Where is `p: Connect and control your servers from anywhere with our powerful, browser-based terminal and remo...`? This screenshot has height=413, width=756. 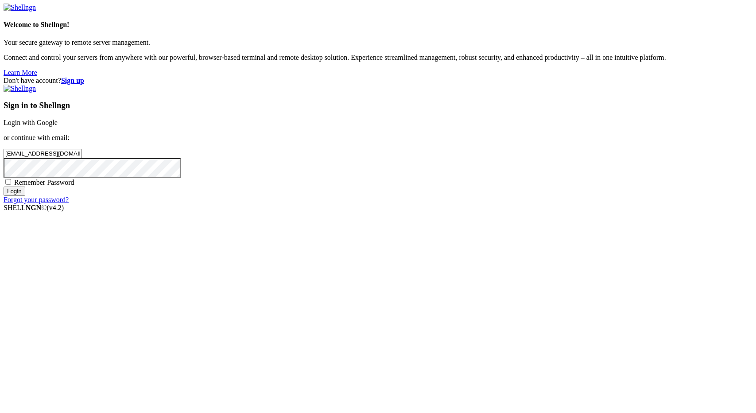
p: Connect and control your servers from anywhere with our powerful, browser-based terminal and remo... is located at coordinates (378, 58).